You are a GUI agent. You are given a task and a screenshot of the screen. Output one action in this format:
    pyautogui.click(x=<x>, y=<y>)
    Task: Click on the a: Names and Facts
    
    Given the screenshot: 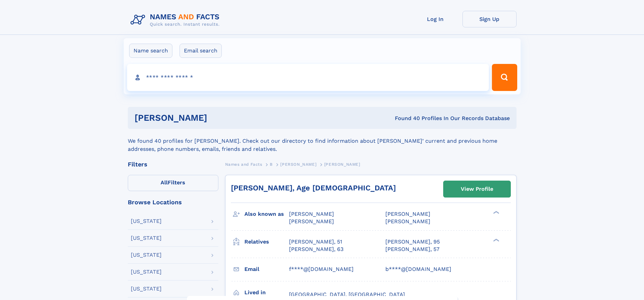 What is the action you would take?
    pyautogui.click(x=244, y=164)
    